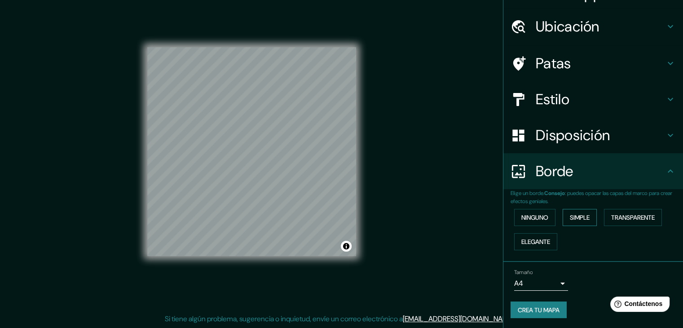  What do you see at coordinates (541, 283) in the screenshot?
I see `div: A4` at bounding box center [541, 283].